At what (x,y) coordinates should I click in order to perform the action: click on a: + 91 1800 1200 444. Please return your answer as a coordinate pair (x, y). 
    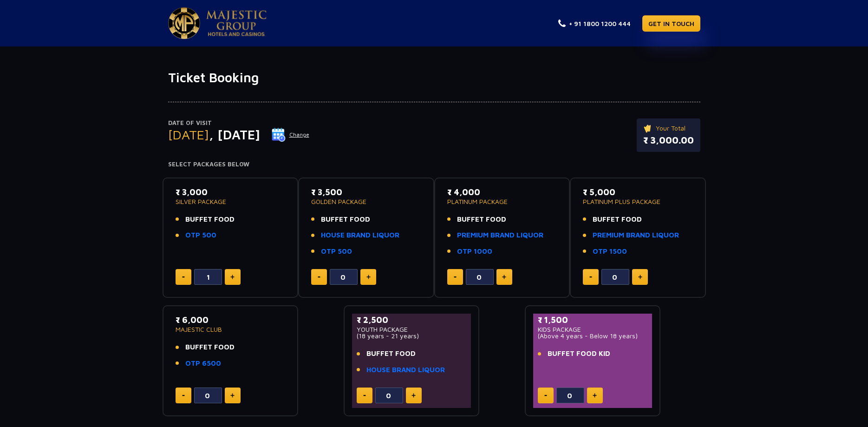
    Looking at the image, I should click on (594, 23).